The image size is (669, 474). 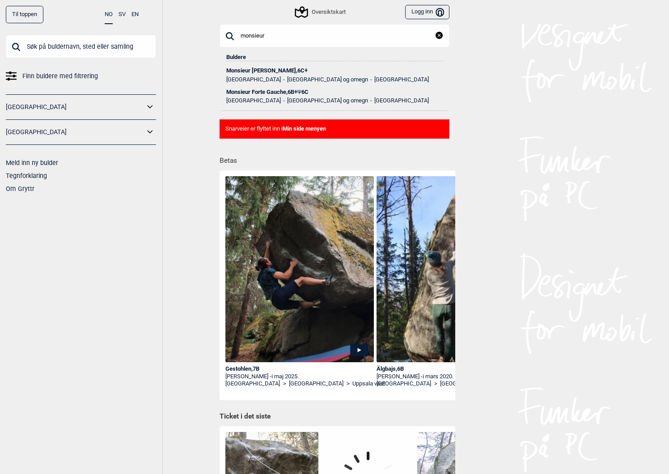 What do you see at coordinates (451, 369) in the screenshot?
I see `div: Älgbajs , 6B` at bounding box center [451, 369].